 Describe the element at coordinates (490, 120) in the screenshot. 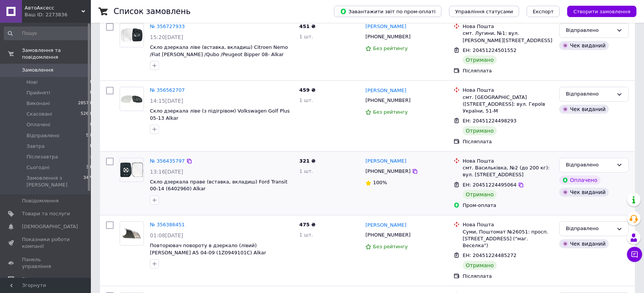

I see `span: ЕН: 20451224498293` at that location.